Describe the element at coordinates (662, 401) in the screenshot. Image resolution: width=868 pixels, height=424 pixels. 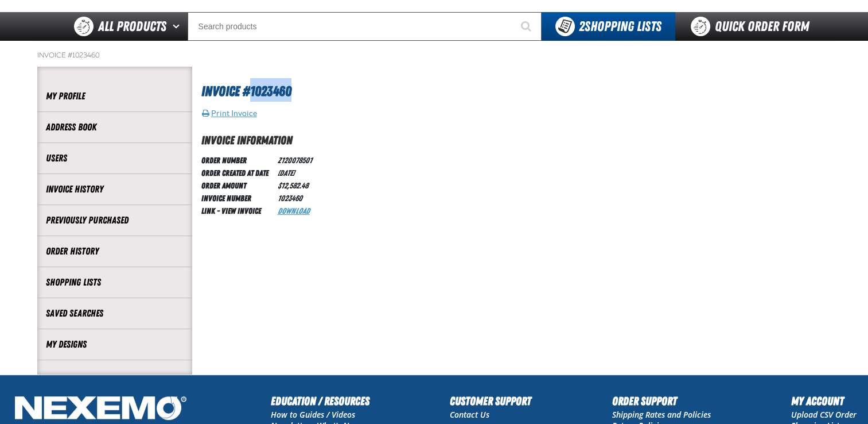
I see `h2: Order Support` at that location.